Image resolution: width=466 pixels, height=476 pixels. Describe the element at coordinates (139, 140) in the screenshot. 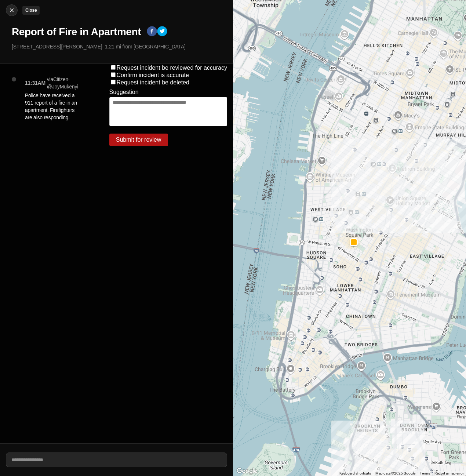

I see `button: Submit for review` at that location.